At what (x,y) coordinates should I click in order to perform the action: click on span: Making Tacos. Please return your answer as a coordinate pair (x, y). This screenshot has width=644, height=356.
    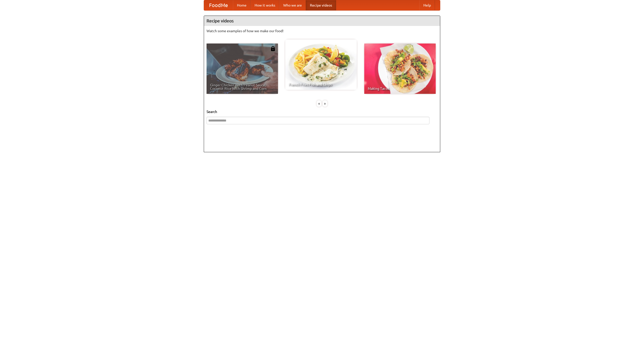
    Looking at the image, I should click on (400, 88).